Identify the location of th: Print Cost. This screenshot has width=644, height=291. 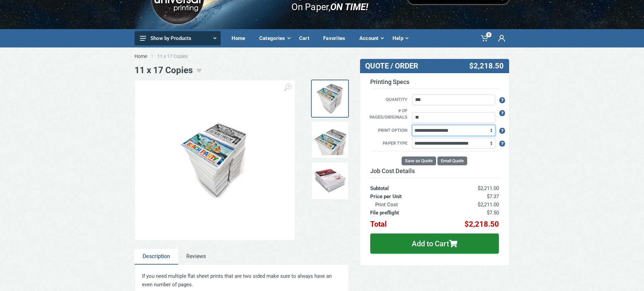
(401, 205).